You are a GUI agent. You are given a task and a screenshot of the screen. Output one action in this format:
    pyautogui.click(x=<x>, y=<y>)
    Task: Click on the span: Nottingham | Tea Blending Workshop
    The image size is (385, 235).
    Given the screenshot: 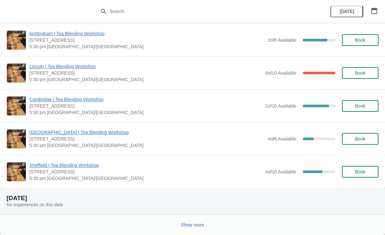 What is the action you would take?
    pyautogui.click(x=147, y=34)
    